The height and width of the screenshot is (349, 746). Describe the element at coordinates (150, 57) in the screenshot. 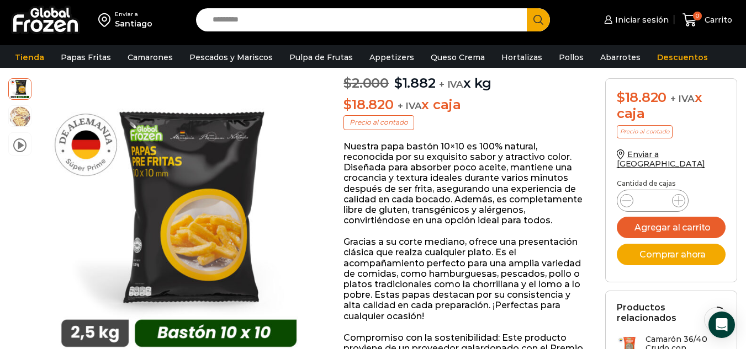

I see `a: Camarones` at that location.